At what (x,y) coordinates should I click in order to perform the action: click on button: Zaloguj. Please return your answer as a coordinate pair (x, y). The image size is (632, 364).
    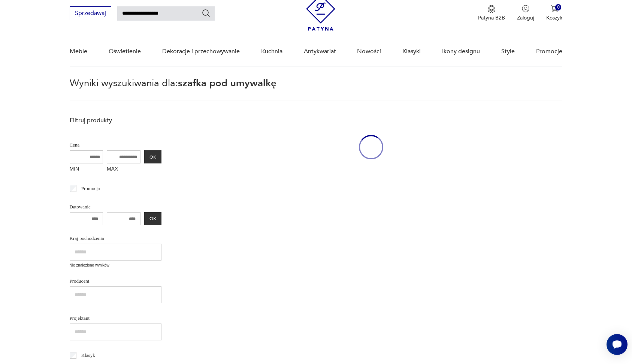
    Looking at the image, I should click on (526, 13).